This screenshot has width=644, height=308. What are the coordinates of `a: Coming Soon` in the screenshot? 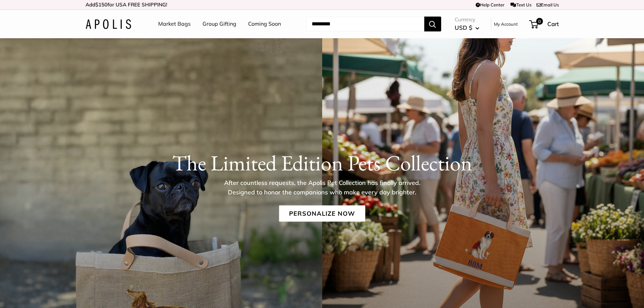 It's located at (265, 24).